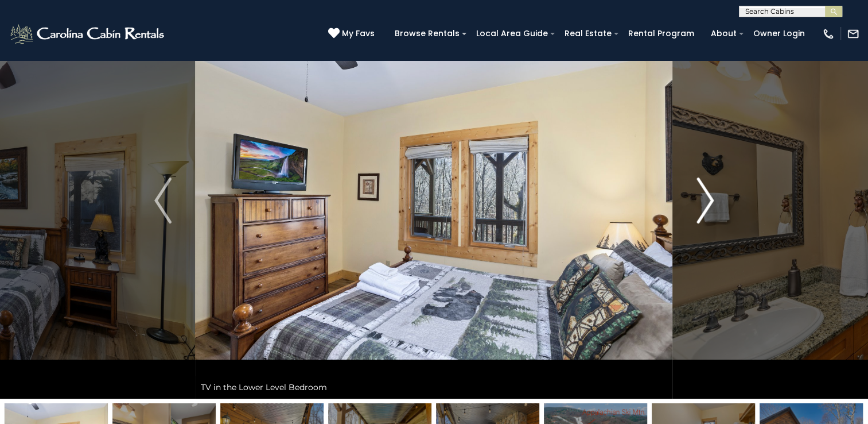  Describe the element at coordinates (358, 33) in the screenshot. I see `span: My Favs` at that location.